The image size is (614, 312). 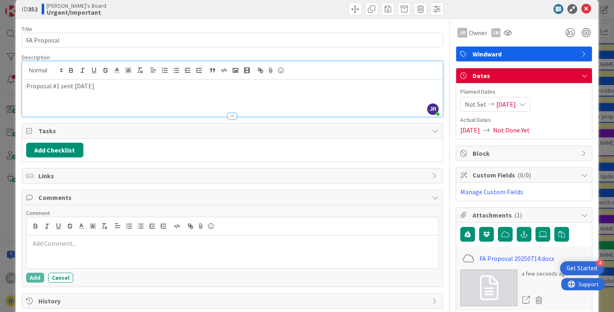 I want to click on span: Block, so click(x=525, y=153).